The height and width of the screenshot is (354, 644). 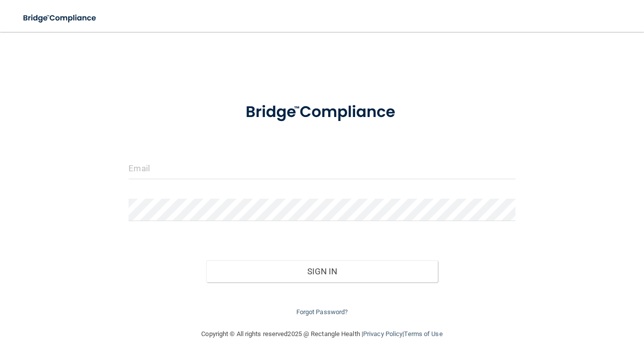 What do you see at coordinates (383, 333) in the screenshot?
I see `a: Privacy Policy` at bounding box center [383, 333].